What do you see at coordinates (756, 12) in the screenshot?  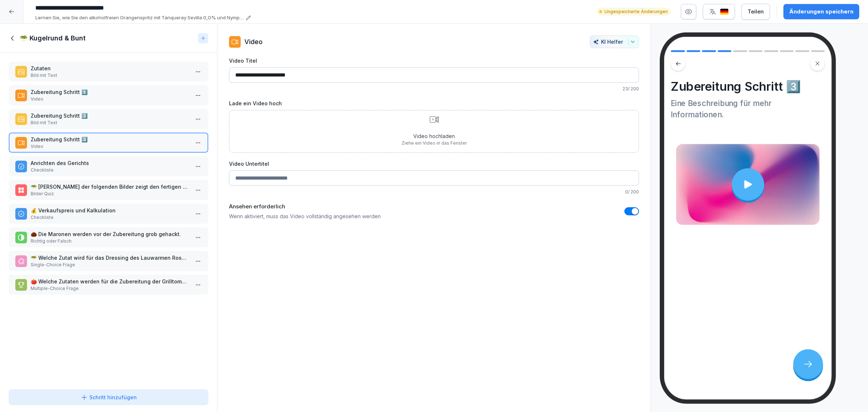 I see `div: Teilen` at bounding box center [756, 12].